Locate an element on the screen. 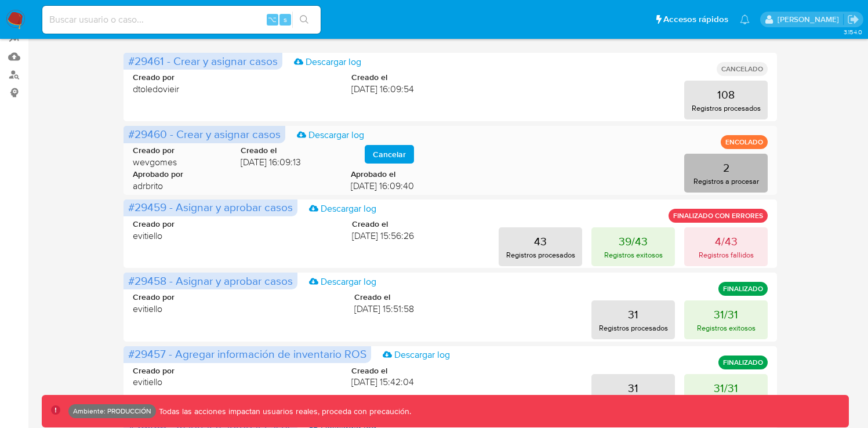  button: search-icon is located at coordinates (304, 20).